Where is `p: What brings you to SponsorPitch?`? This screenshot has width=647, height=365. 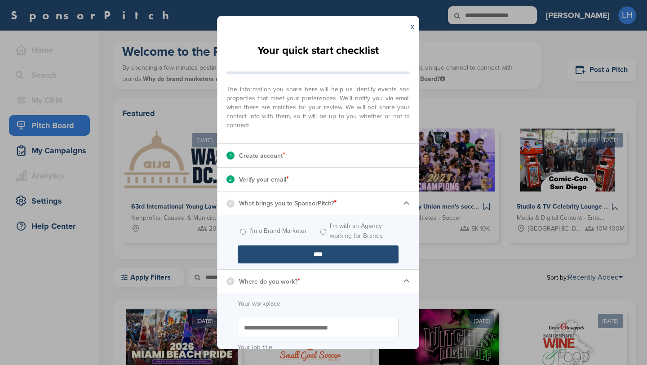
p: What brings you to SponsorPitch? is located at coordinates (288, 203).